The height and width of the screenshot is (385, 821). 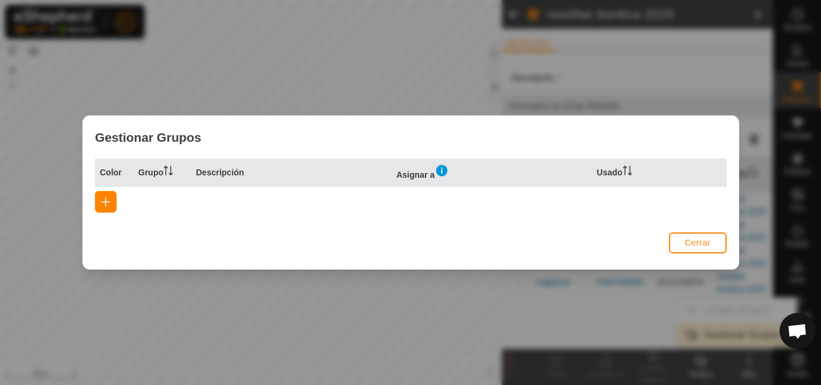 I want to click on span: Cerrar, so click(x=697, y=243).